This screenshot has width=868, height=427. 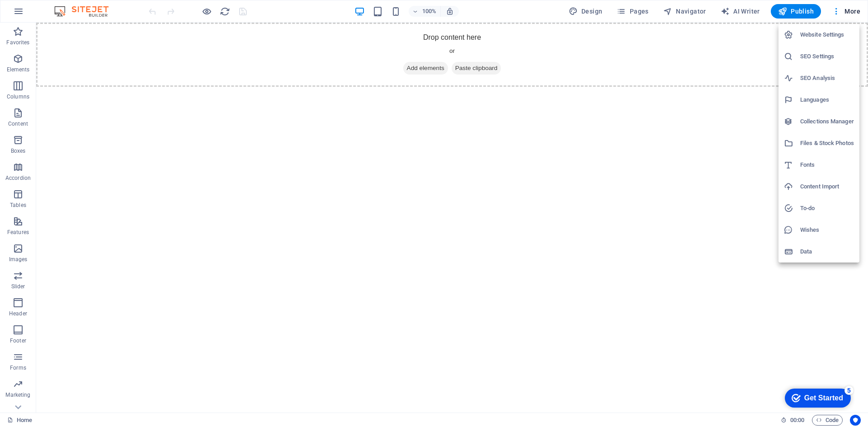 What do you see at coordinates (441, 46) in the screenshot?
I see `span: Paste clipboard` at bounding box center [441, 46].